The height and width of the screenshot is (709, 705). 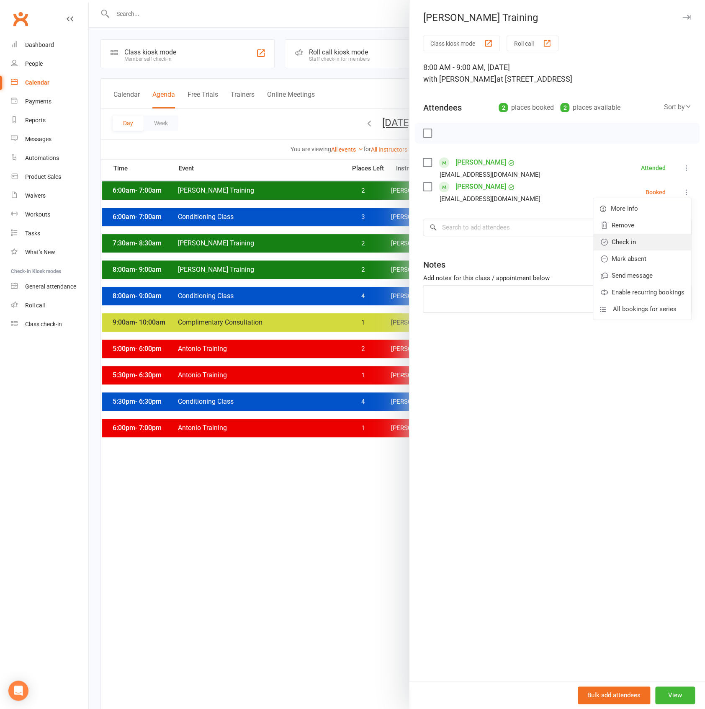 What do you see at coordinates (38, 214) in the screenshot?
I see `div: Workouts` at bounding box center [38, 214].